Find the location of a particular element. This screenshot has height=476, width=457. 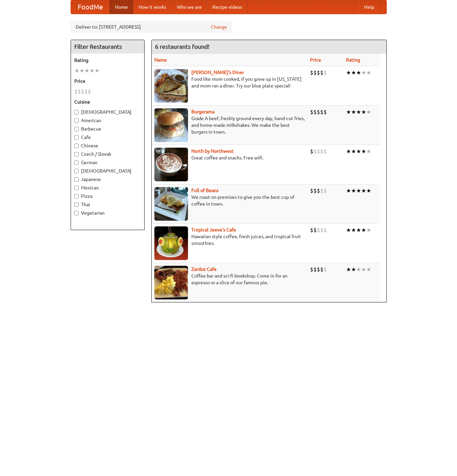

a: Full of Beans is located at coordinates (205, 190).